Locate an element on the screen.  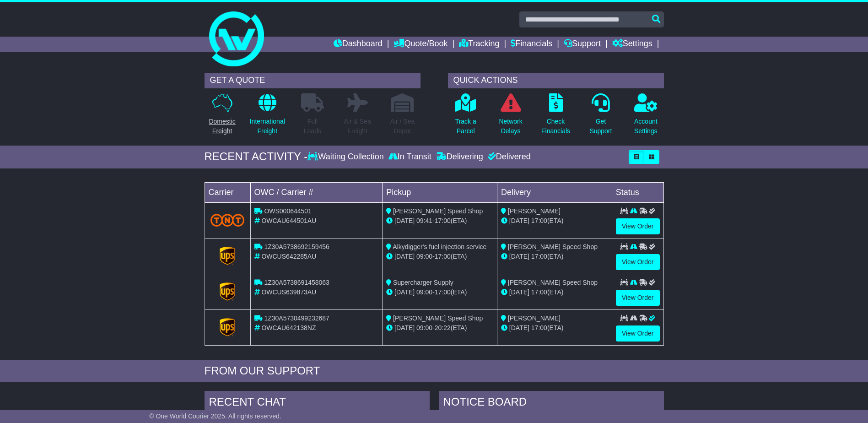
a: CheckFinancials is located at coordinates (556, 117).